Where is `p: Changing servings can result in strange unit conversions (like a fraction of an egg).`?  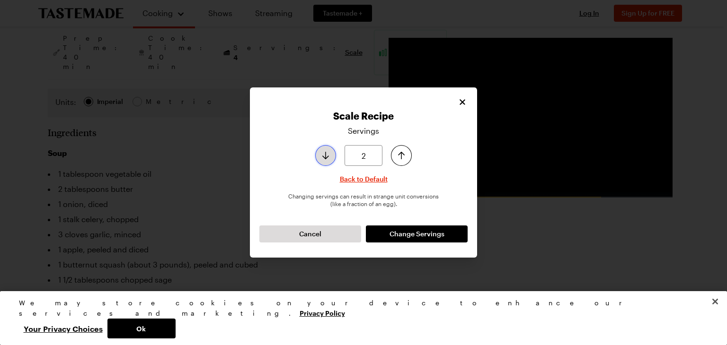 p: Changing servings can result in strange unit conversions (like a fraction of an egg). is located at coordinates (363, 200).